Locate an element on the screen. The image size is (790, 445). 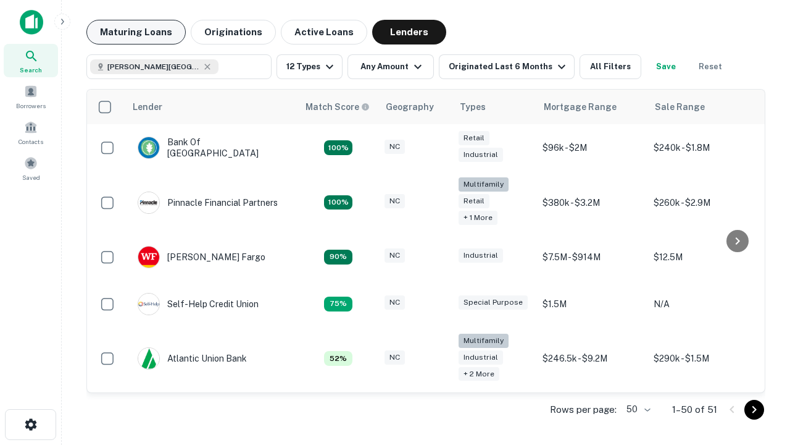
button: Lenders is located at coordinates (409, 32).